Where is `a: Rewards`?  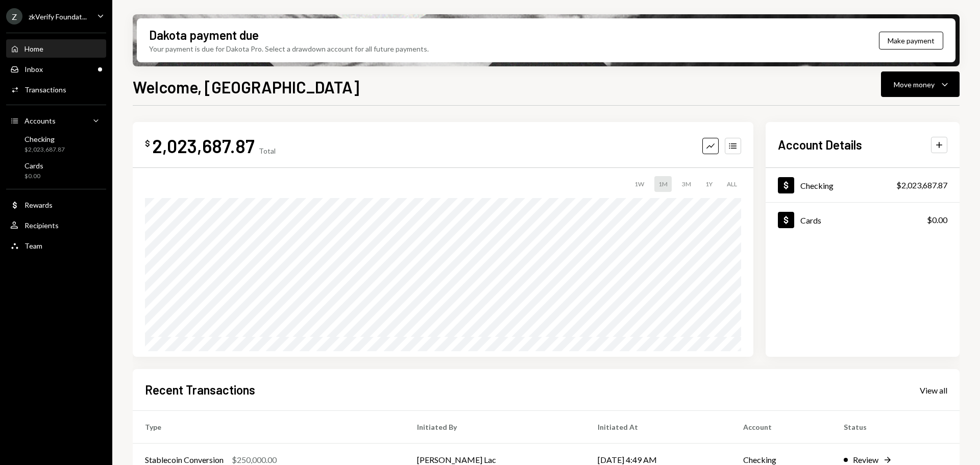 a: Rewards is located at coordinates (56, 205).